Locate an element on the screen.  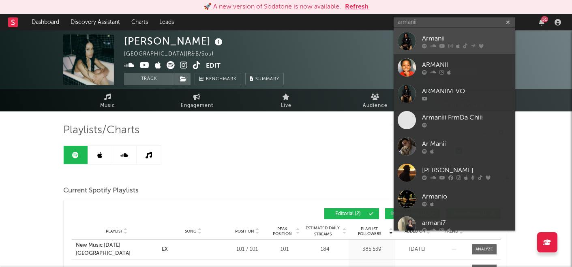
span: Audience is located at coordinates (375, 106).